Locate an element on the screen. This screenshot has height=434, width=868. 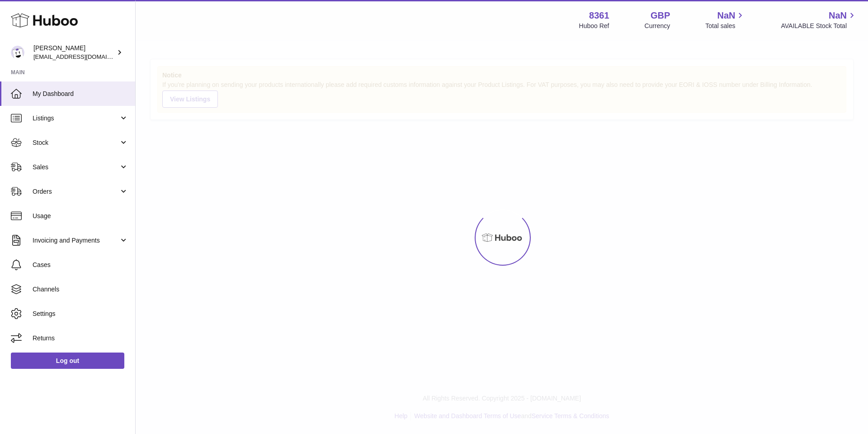
a: NaN Total sales is located at coordinates (725, 20).